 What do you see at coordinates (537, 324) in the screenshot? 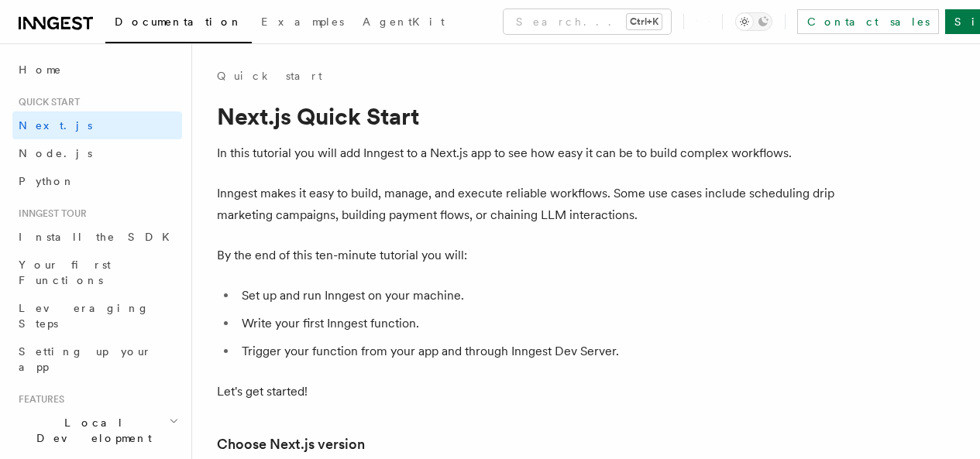
I see `li: Write your first Inngest function.` at bounding box center [537, 324].